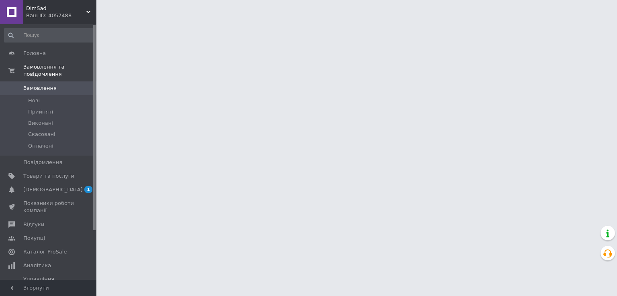 Image resolution: width=617 pixels, height=296 pixels. What do you see at coordinates (41, 123) in the screenshot?
I see `span: Виконані` at bounding box center [41, 123].